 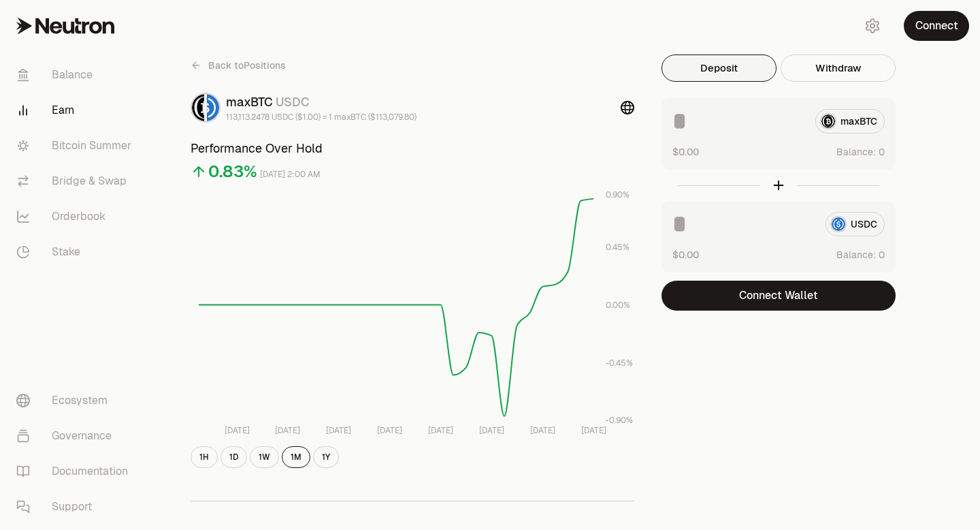 What do you see at coordinates (76, 252) in the screenshot?
I see `a: Stake` at bounding box center [76, 252].